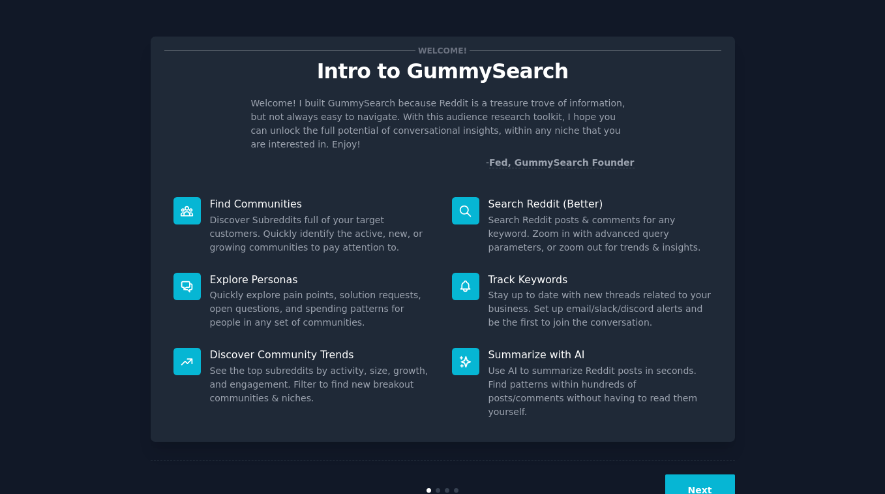 The width and height of the screenshot is (885, 494). What do you see at coordinates (600, 234) in the screenshot?
I see `dd: Search Reddit posts & comments for any keyword. Zoom in with advanced query parameters, or zoom o...` at bounding box center [600, 234].